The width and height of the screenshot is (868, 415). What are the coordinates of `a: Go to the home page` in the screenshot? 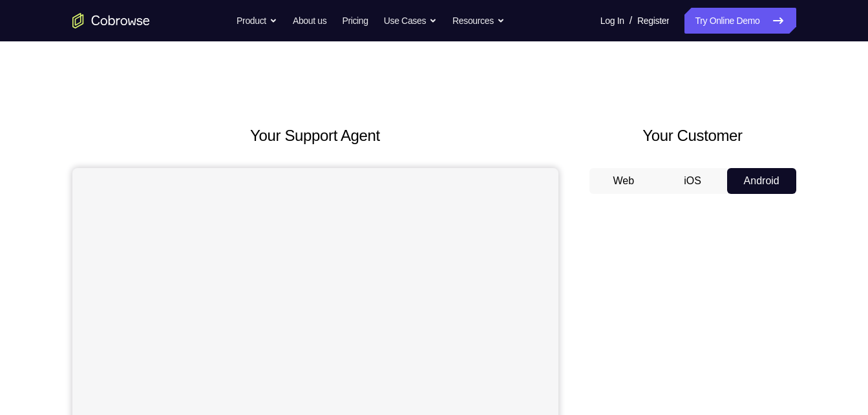 It's located at (111, 21).